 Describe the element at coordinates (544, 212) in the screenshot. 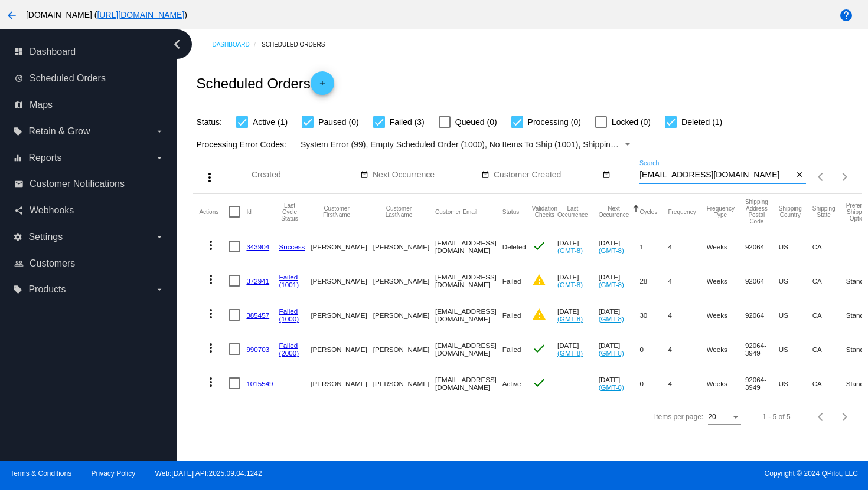

I see `mat-header-cell: Validation Checks` at that location.